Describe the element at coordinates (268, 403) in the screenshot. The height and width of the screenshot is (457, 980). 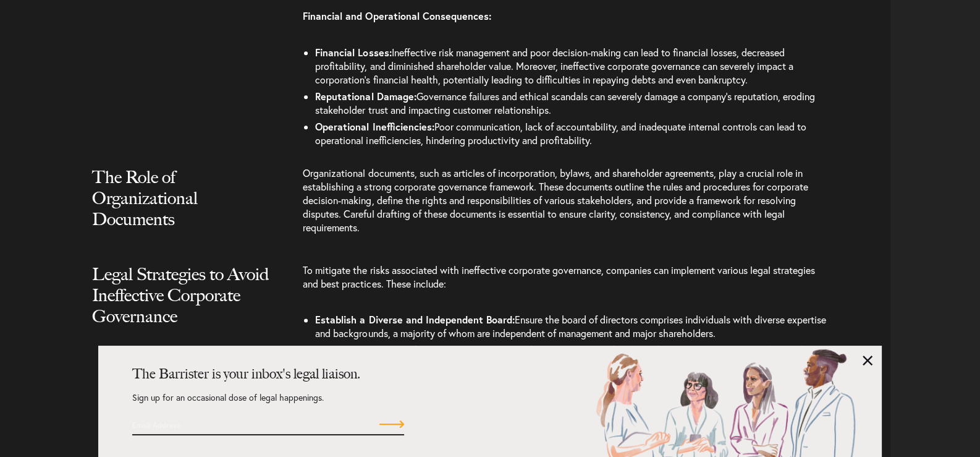
I see `p: Sign up for an occasional dose of legal happenings.` at that location.